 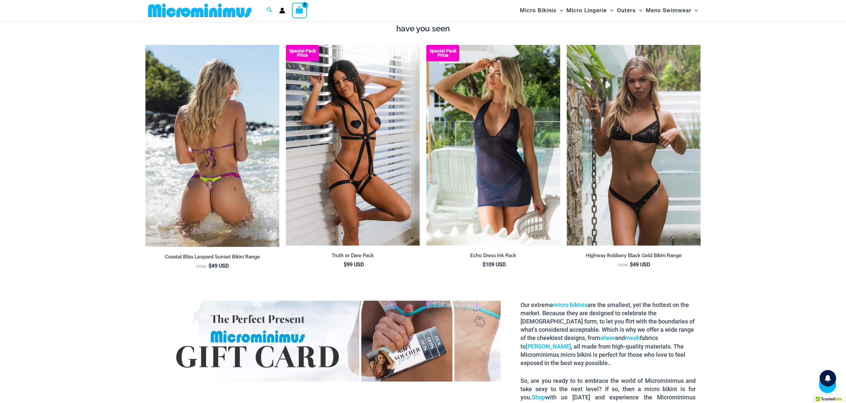 I want to click on a: Coastal Bliss Leopard Sunset 3171 Tri Top 4371 Thong Bikini 06Coastal Bliss Leopard Sunset 3171 T..., so click(x=212, y=146).